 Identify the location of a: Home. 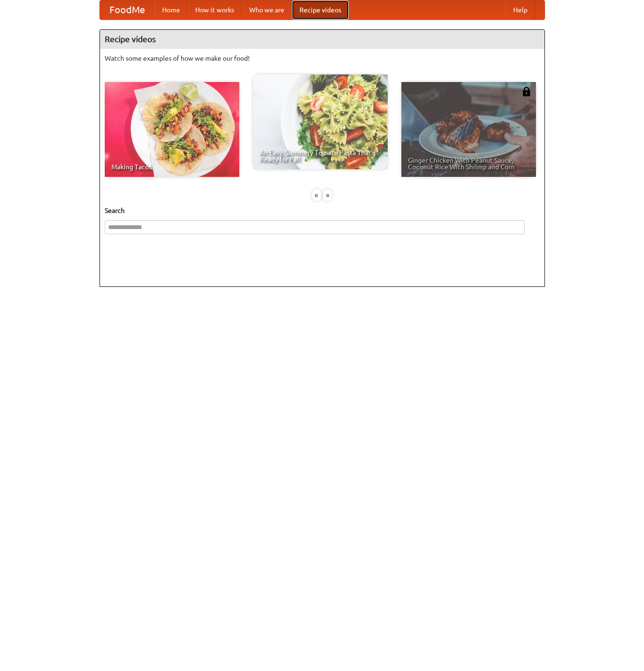
(171, 10).